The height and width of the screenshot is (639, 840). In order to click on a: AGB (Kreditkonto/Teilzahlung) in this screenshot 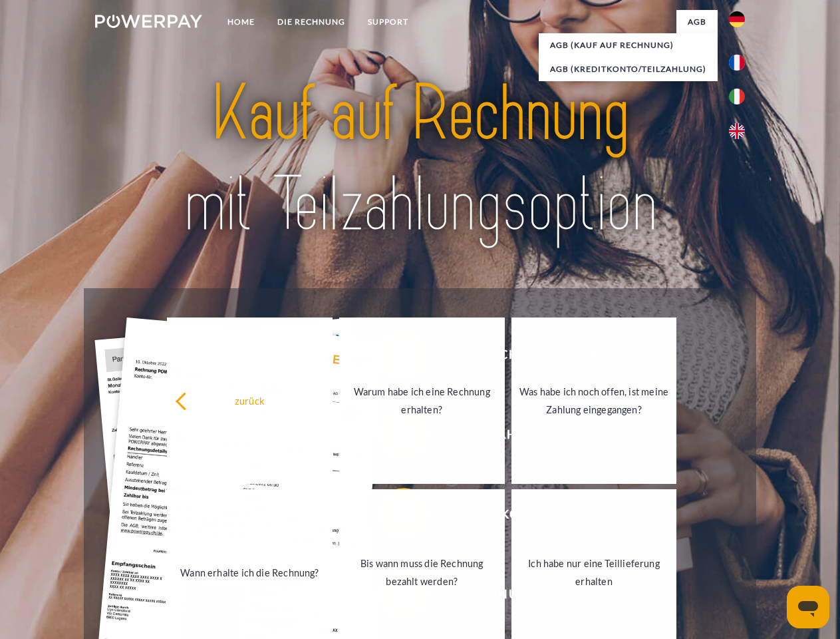, I will do `click(628, 70)`.